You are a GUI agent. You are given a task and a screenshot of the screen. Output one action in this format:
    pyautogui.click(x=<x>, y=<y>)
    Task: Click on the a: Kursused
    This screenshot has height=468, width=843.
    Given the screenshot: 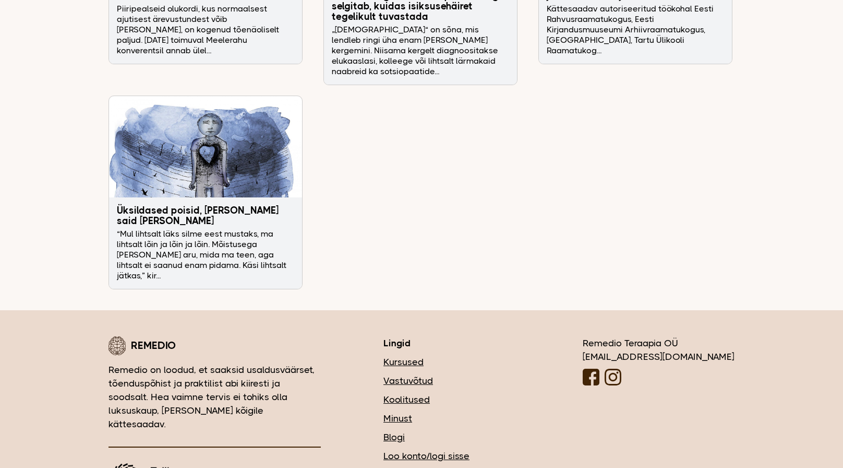 What is the action you would take?
    pyautogui.click(x=452, y=362)
    